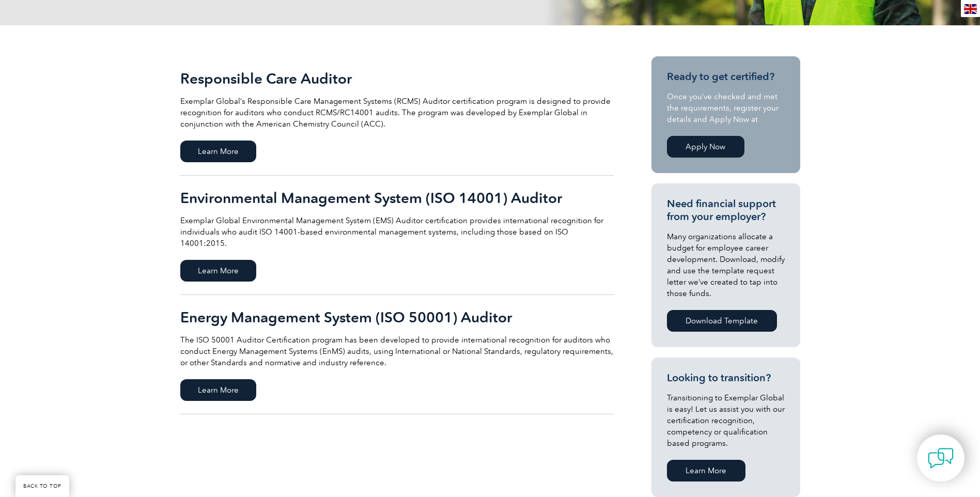 This screenshot has height=497, width=980. Describe the element at coordinates (726, 265) in the screenshot. I see `p: Many organizations allocate a budget for employee career development. Download, modify and use th...` at that location.